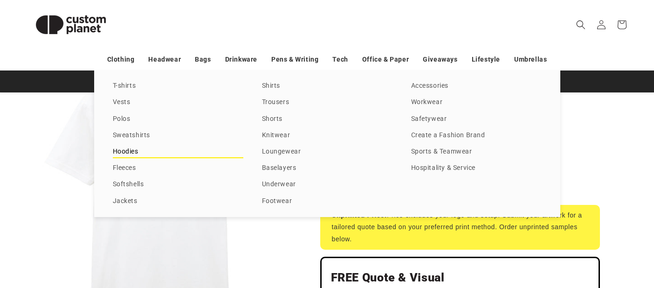  Describe the element at coordinates (178, 86) in the screenshot. I see `a: T-shirts` at that location.